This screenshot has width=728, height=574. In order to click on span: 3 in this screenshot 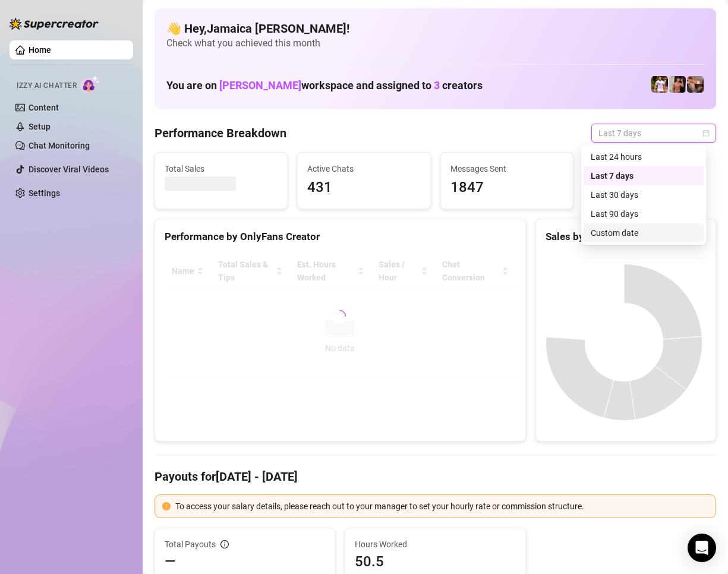, I will do `click(437, 85)`.